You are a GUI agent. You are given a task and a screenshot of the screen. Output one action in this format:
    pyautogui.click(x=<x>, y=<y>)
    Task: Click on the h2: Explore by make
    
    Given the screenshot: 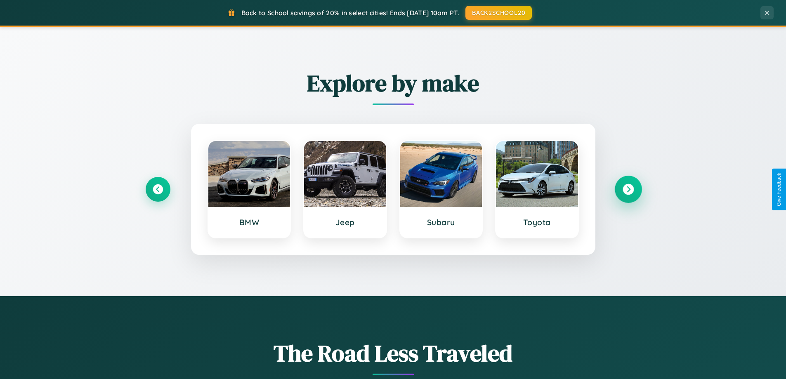 What is the action you would take?
    pyautogui.click(x=393, y=83)
    